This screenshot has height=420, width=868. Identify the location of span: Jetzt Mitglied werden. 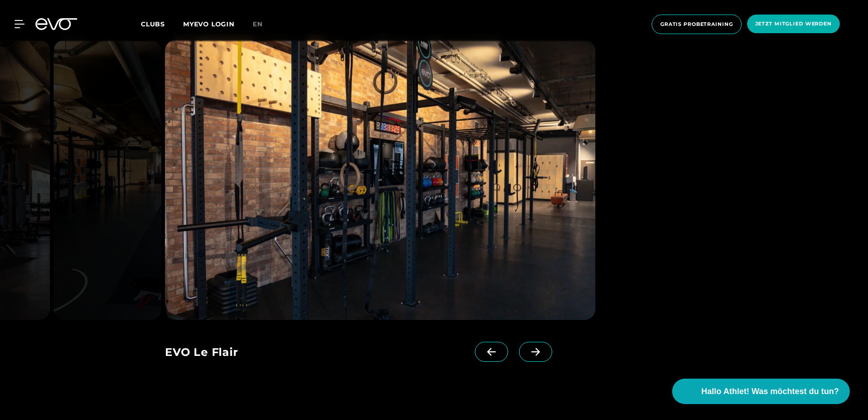
(793, 24).